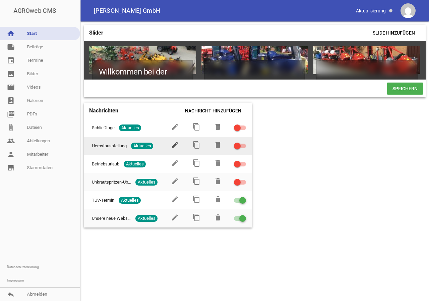  What do you see at coordinates (11, 141) in the screenshot?
I see `i: people` at bounding box center [11, 141].